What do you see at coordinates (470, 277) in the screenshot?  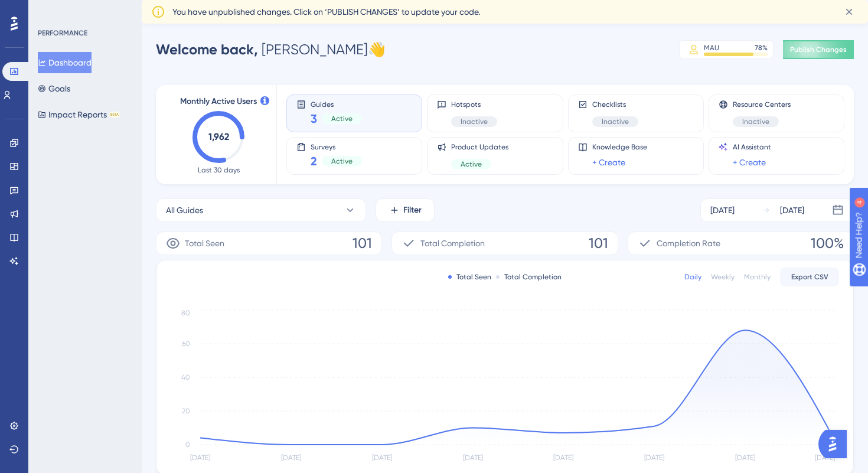 I see `div: Total Seen` at bounding box center [470, 277].